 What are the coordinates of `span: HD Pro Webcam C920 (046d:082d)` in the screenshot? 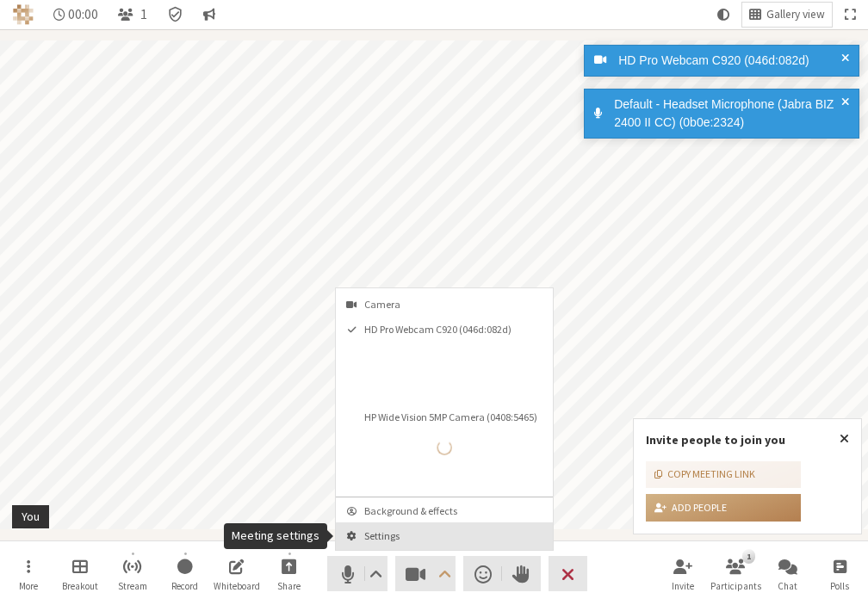 It's located at (455, 329).